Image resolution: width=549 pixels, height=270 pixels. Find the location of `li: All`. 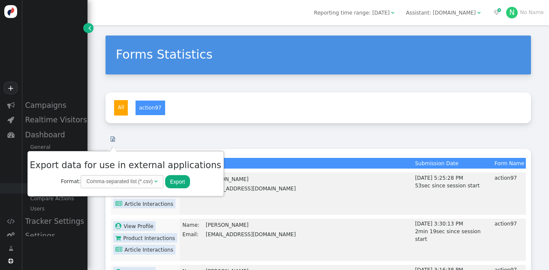

li: All is located at coordinates (121, 108).